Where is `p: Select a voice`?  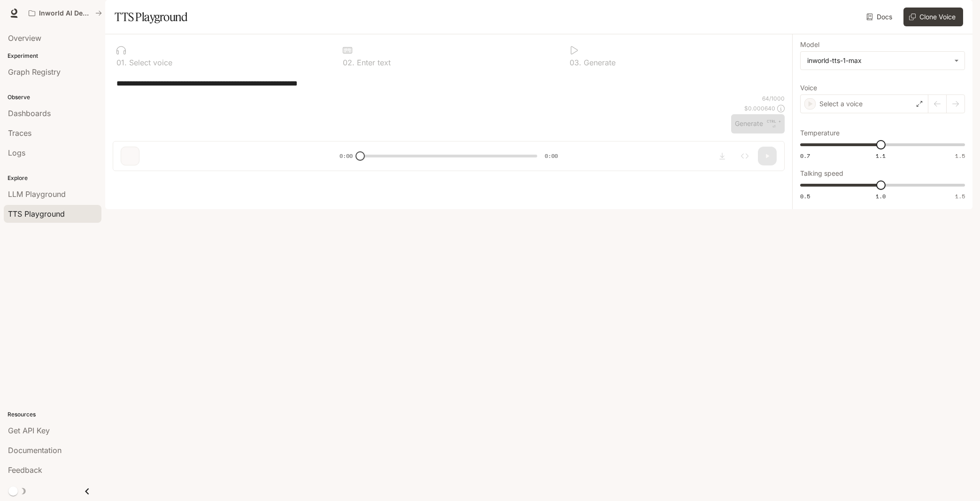 p: Select a voice is located at coordinates (841, 104).